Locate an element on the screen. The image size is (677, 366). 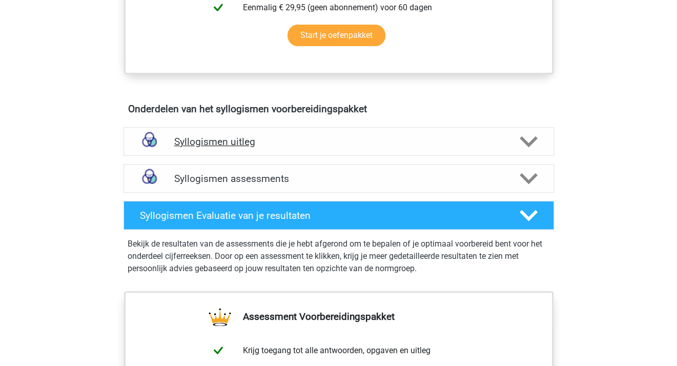
p: Bekijk de resultaten van de assessments die je hebt afgerond om te bepalen of je optimaal voorber... is located at coordinates (339, 256).